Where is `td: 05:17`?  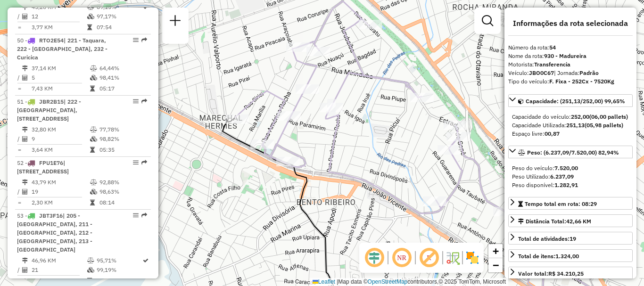
td: 05:17 is located at coordinates (123, 88).